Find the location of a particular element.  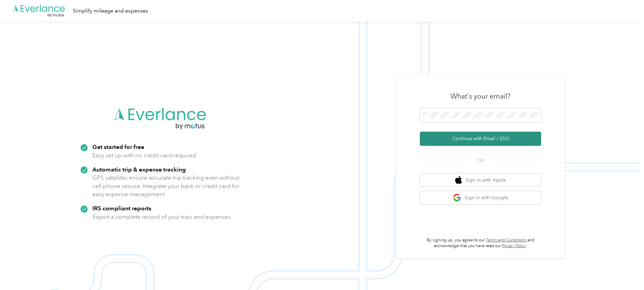

p: GPS satellites ensure accurate trip tracking even without cell phone service. Integrate your bank... is located at coordinates (166, 186).